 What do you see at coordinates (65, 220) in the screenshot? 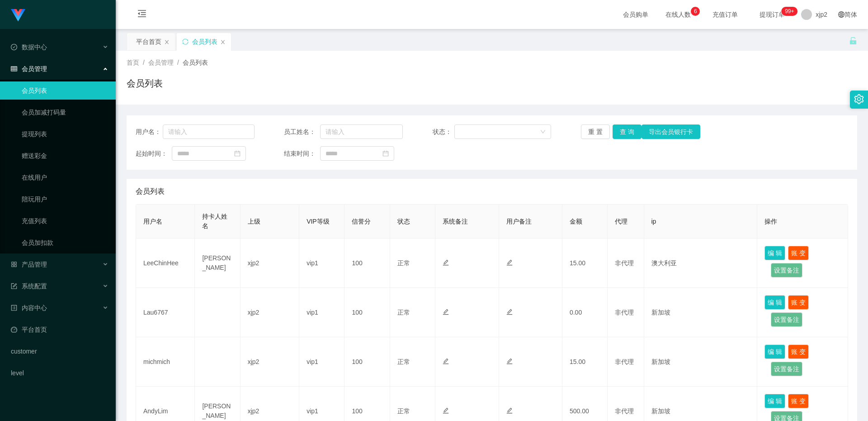
I see `a: 充值列表` at bounding box center [65, 220].